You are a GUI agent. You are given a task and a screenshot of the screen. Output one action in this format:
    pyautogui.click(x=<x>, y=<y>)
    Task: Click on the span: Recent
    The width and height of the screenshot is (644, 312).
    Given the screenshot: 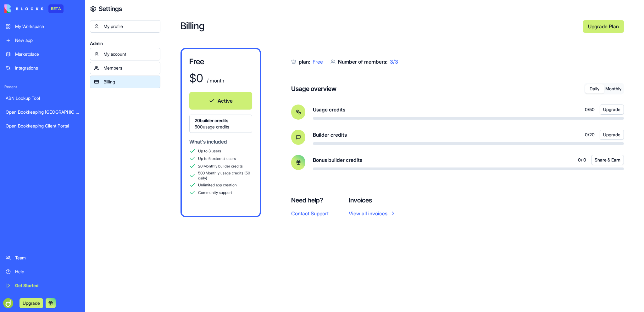 What is the action you would take?
    pyautogui.click(x=43, y=87)
    